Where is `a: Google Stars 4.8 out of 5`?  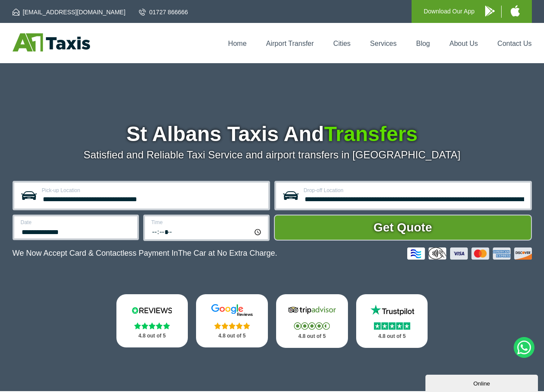
a: Google Stars 4.8 out of 5 is located at coordinates (232, 320).